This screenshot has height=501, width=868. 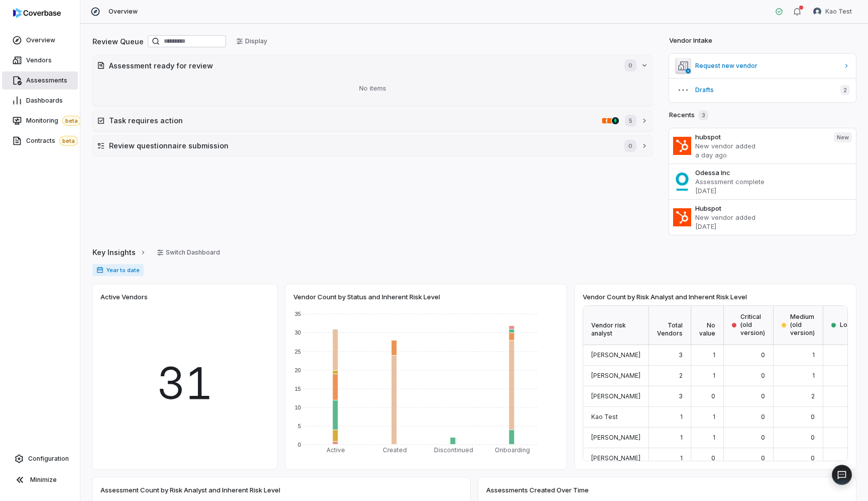 I want to click on span: Vendor Count by Risk Analyst and Inherent Risk Level, so click(x=664, y=297).